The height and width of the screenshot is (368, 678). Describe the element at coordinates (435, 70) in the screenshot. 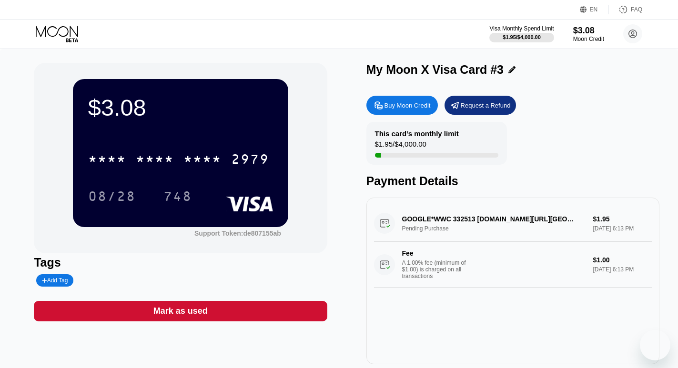

I see `div: My Moon X Visa Card #3` at that location.